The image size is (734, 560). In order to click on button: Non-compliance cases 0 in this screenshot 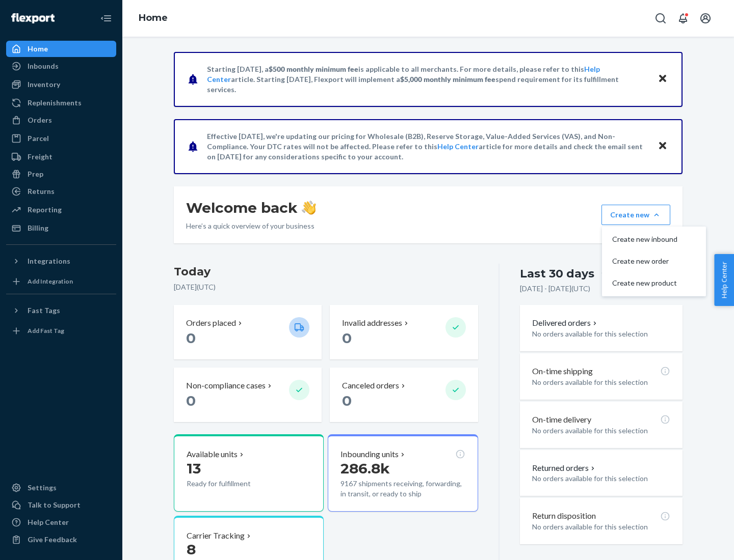, I will do `click(248, 395)`.